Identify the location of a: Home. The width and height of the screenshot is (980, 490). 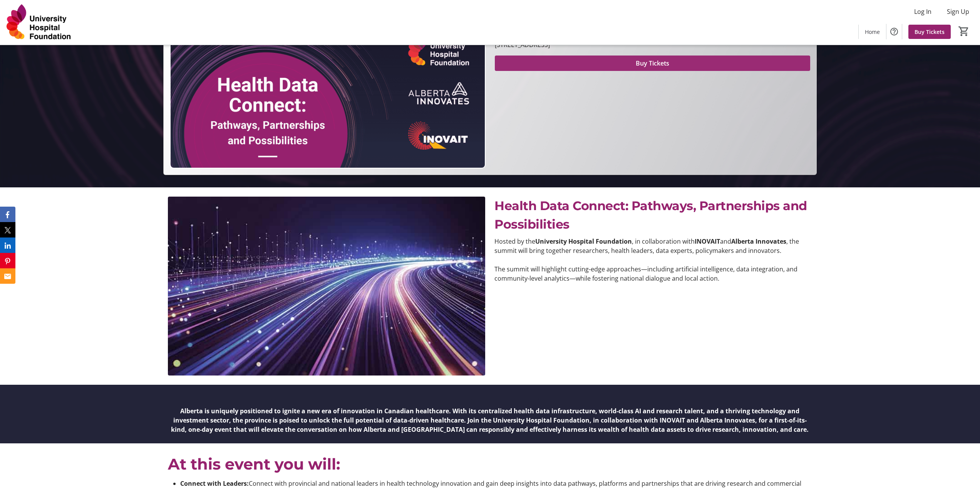
(872, 32).